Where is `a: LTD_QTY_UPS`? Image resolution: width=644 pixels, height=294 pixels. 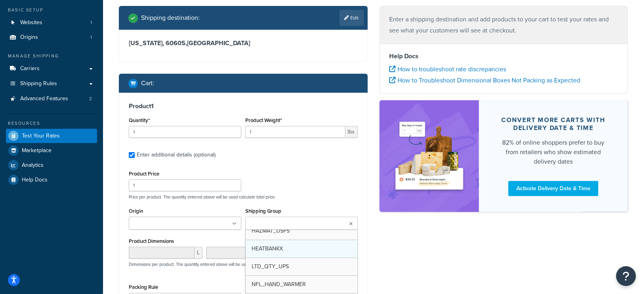
a: LTD_QTY_UPS is located at coordinates (302, 267).